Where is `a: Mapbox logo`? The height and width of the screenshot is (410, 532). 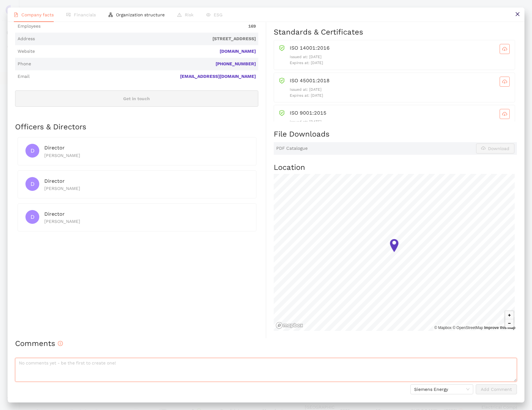 a: Mapbox logo is located at coordinates (289, 325).